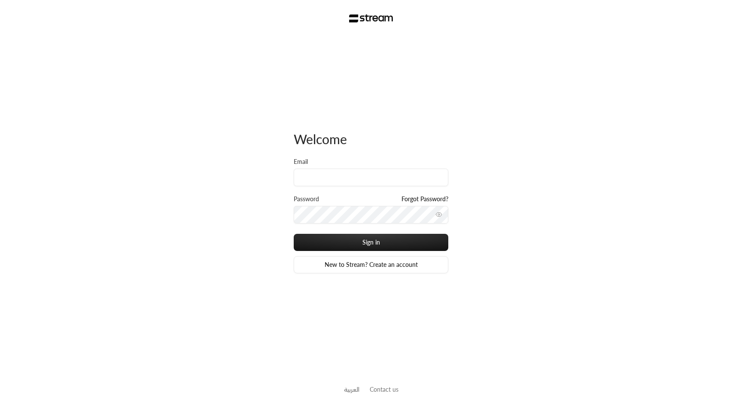  What do you see at coordinates (425, 199) in the screenshot?
I see `a: Forgot Password?` at bounding box center [425, 199].